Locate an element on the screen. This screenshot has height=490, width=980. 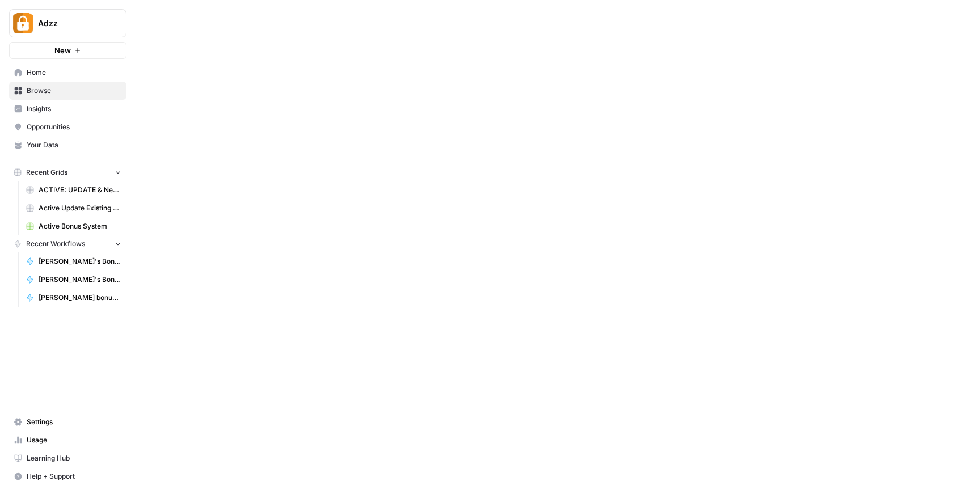
a: Active Update Existing Post is located at coordinates (74, 209).